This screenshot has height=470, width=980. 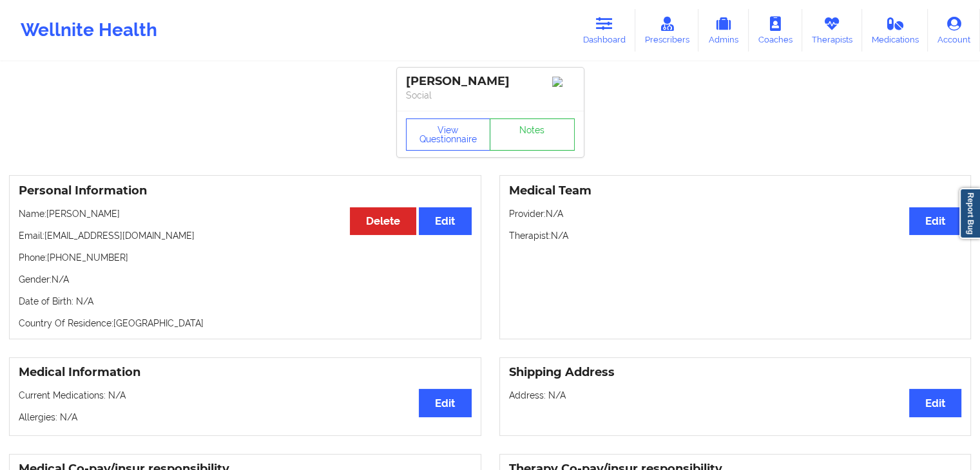 What do you see at coordinates (245, 279) in the screenshot?
I see `p: Gender: N/A` at bounding box center [245, 279].